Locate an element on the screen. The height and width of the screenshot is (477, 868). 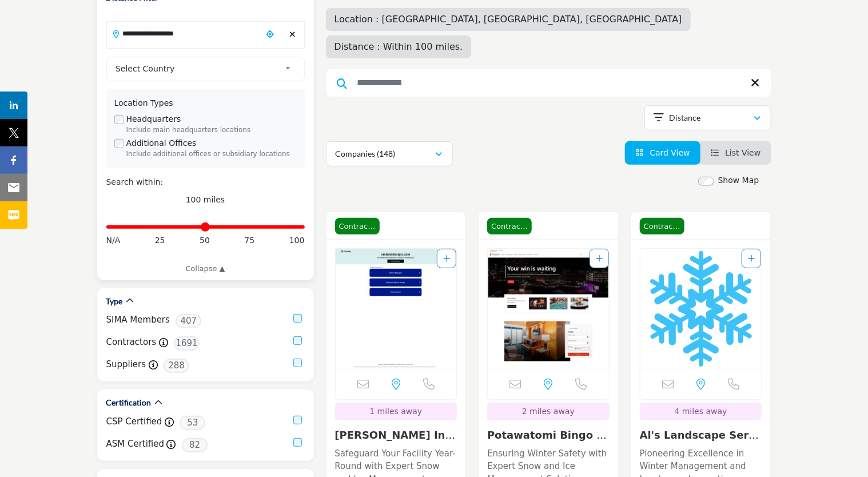
p: Distance is located at coordinates (684, 118).